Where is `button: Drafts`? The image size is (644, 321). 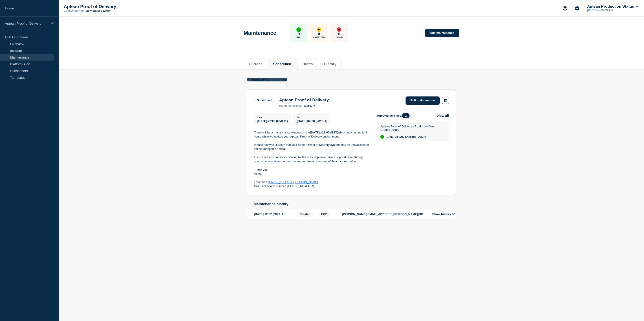
button: Drafts is located at coordinates (308, 64).